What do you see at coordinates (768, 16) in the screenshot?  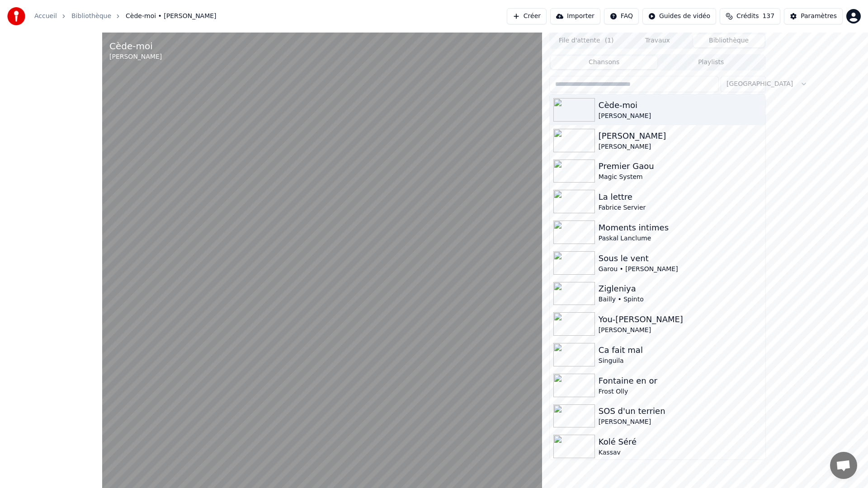 I see `span: 137` at bounding box center [768, 16].